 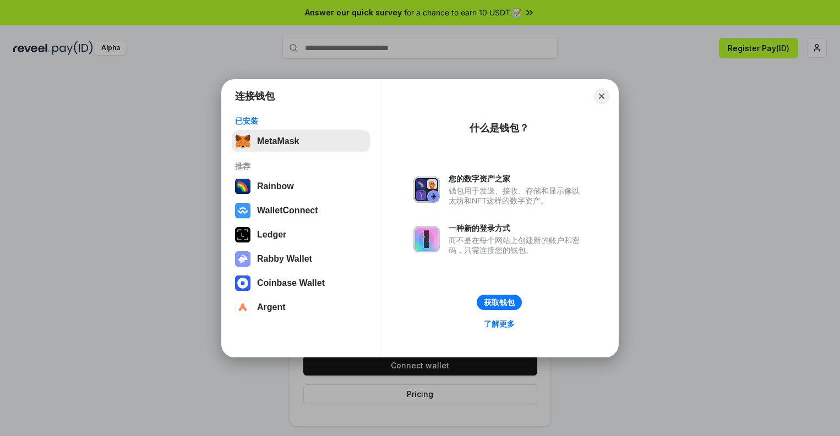 What do you see at coordinates (517, 179) in the screenshot?
I see `div: 您的数字资产之家` at bounding box center [517, 179].